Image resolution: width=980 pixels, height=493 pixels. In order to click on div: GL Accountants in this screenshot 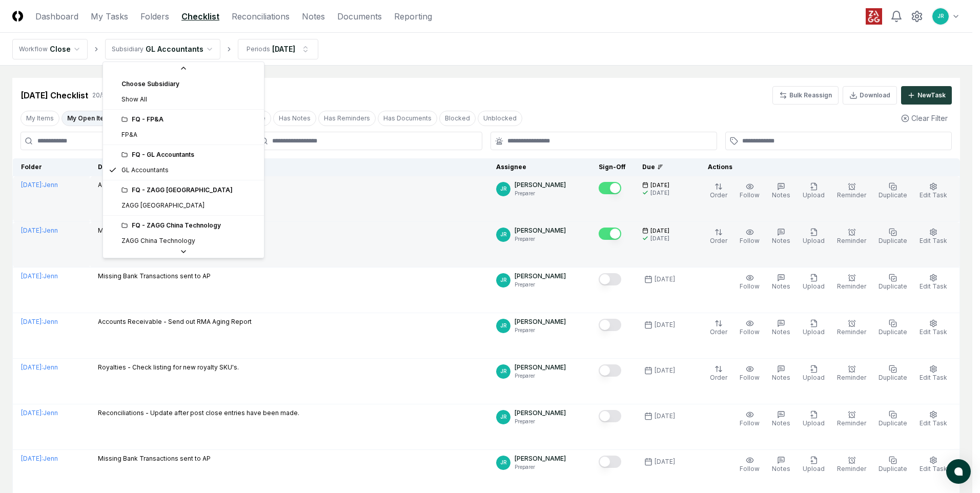, I will do `click(145, 170)`.